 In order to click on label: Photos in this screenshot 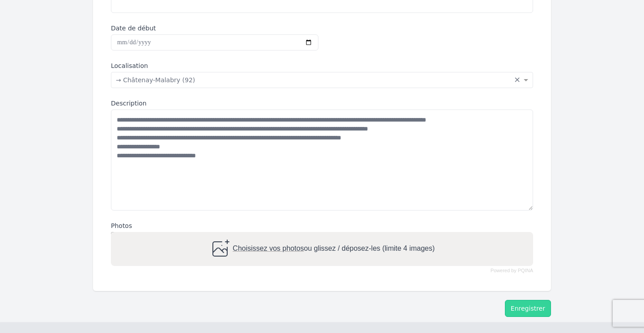, I will do `click(322, 225)`.